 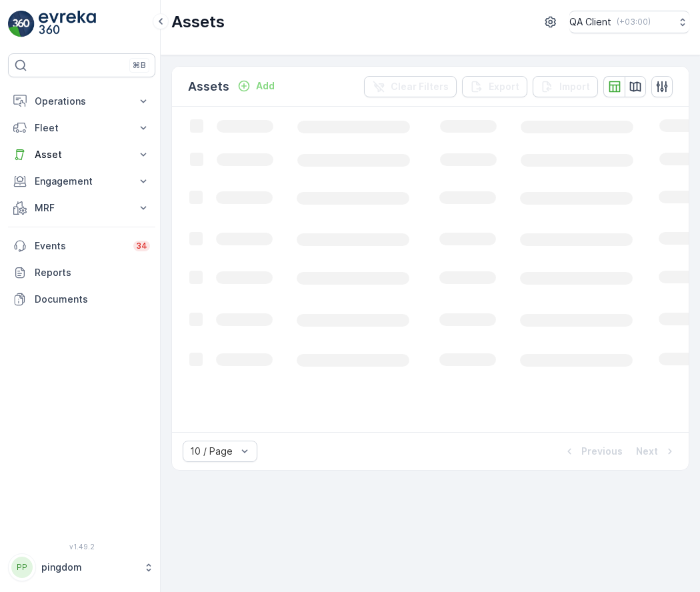 What do you see at coordinates (82, 567) in the screenshot?
I see `button: PPpingdom` at bounding box center [82, 567].